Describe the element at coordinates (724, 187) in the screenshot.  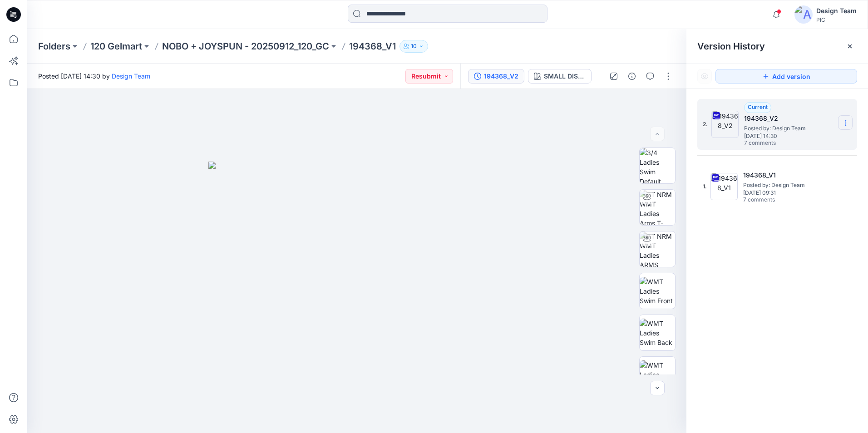
I see `img: 194368_V1` at that location.